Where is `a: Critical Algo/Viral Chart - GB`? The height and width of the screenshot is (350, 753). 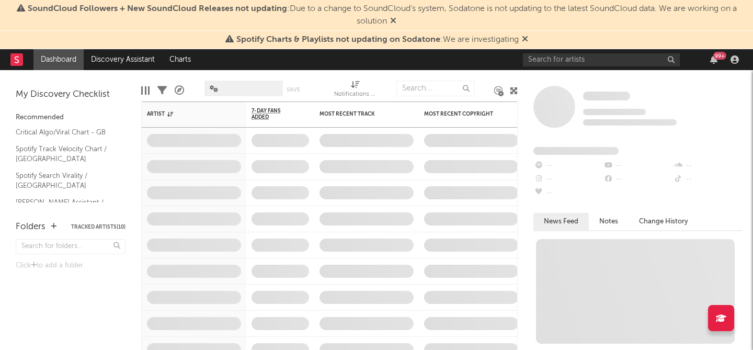 a: Critical Algo/Viral Chart - GB is located at coordinates (65, 132).